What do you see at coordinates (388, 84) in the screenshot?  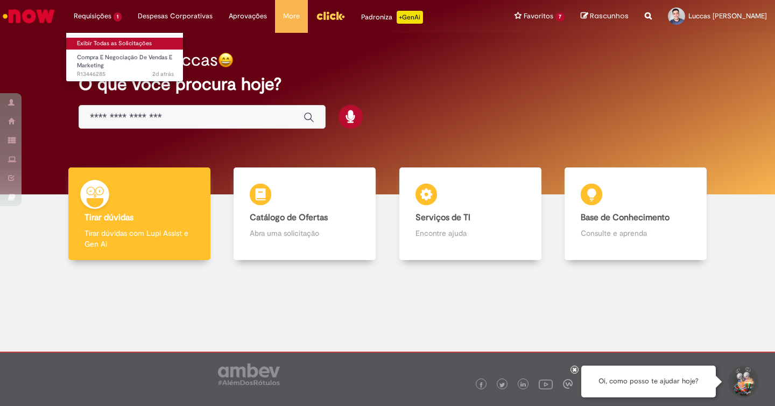 I see `h2: O que você procura hoje?` at bounding box center [388, 84].